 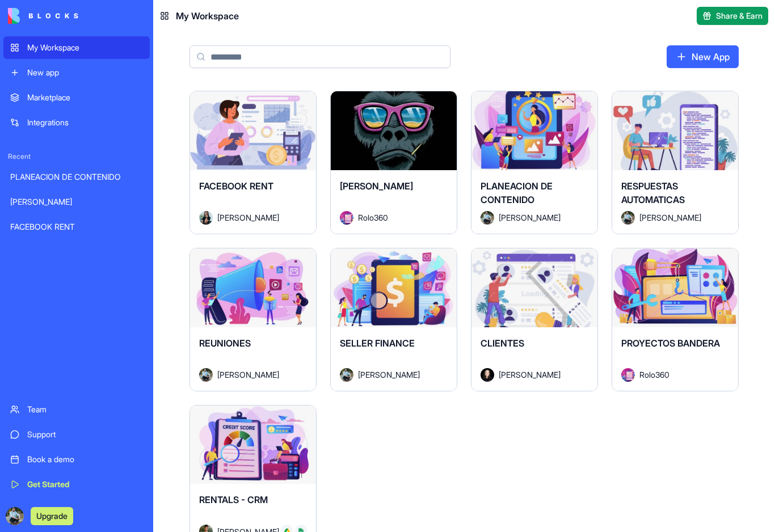 What do you see at coordinates (52, 516) in the screenshot?
I see `a: Upgrade` at bounding box center [52, 516].